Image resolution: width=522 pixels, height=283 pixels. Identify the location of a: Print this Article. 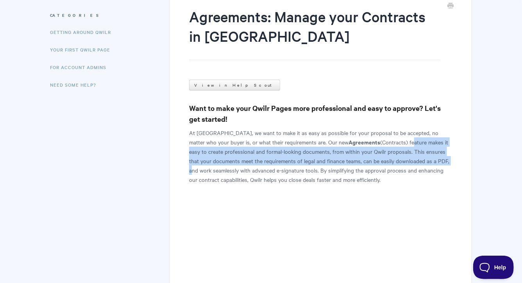
(450, 6).